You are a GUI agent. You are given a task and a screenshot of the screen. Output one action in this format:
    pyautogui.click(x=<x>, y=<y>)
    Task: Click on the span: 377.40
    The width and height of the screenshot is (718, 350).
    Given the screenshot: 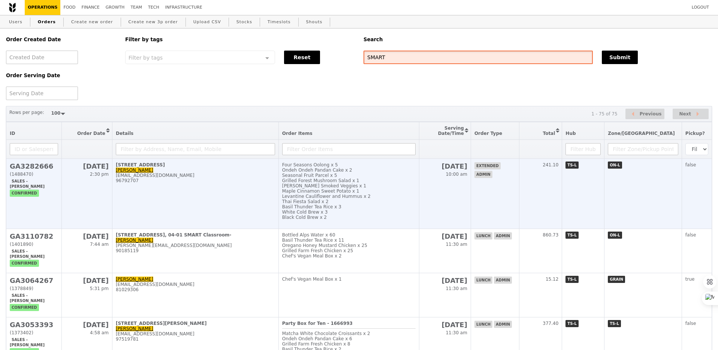 What is the action you would take?
    pyautogui.click(x=550, y=323)
    